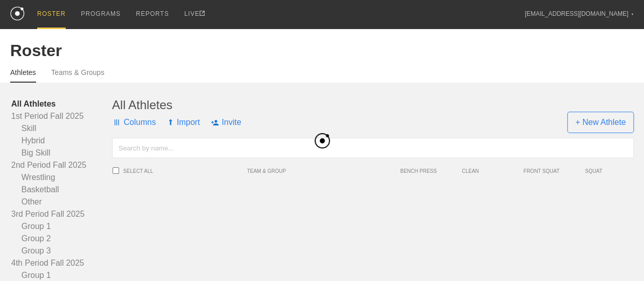 This screenshot has width=644, height=281. Describe the element at coordinates (372, 148) in the screenshot. I see `input: Search by name...` at that location.